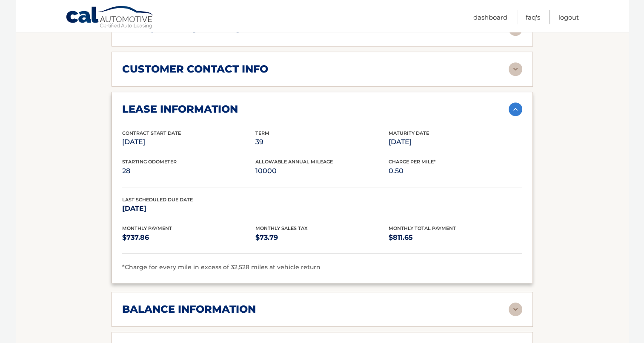 The height and width of the screenshot is (343, 644). What do you see at coordinates (322, 142) in the screenshot?
I see `p: 39` at bounding box center [322, 142].